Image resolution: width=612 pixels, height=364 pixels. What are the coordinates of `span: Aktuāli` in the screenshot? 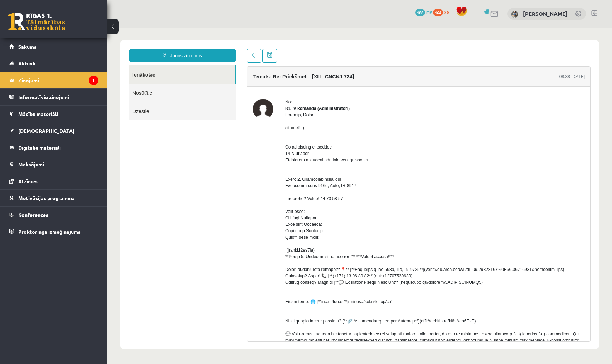 It's located at (27, 63).